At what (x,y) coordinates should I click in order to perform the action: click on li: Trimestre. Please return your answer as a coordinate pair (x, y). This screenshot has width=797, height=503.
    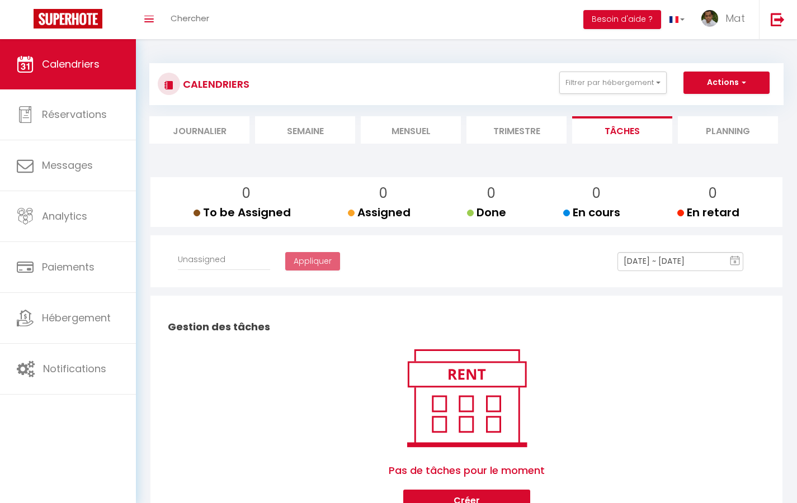
    Looking at the image, I should click on (516, 130).